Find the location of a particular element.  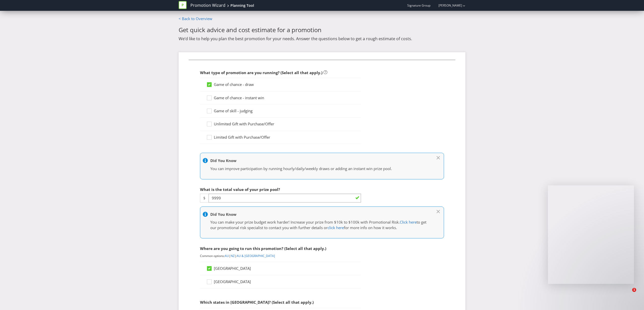

span: You can make your prize budget work harder! Increase your prize from $10k to $100k with Promotion... is located at coordinates (305, 222).